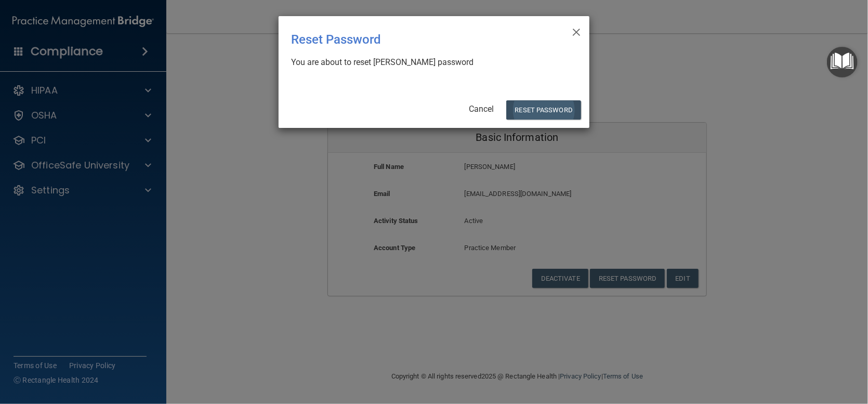  What do you see at coordinates (413, 40) in the screenshot?
I see `div: Reset Password` at bounding box center [413, 40].